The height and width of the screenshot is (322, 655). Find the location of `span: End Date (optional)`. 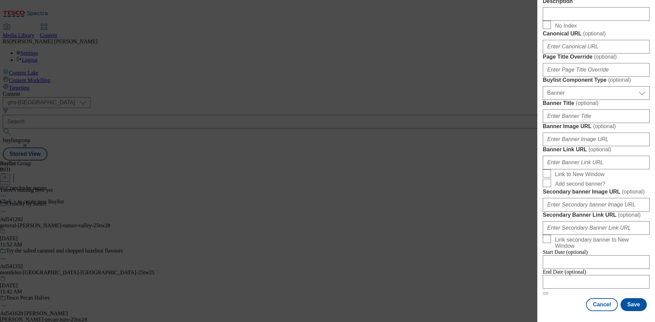

span: End Date (optional) is located at coordinates (564, 272).